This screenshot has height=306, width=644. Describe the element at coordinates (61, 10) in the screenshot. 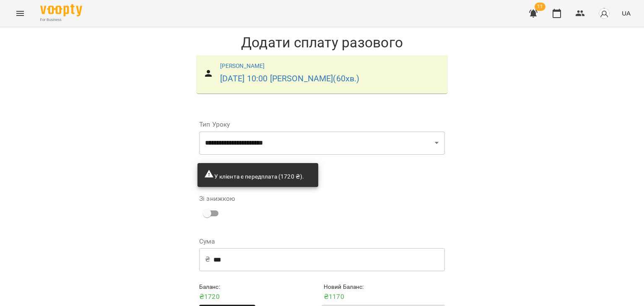

I see `img: Voopty Logo` at that location.